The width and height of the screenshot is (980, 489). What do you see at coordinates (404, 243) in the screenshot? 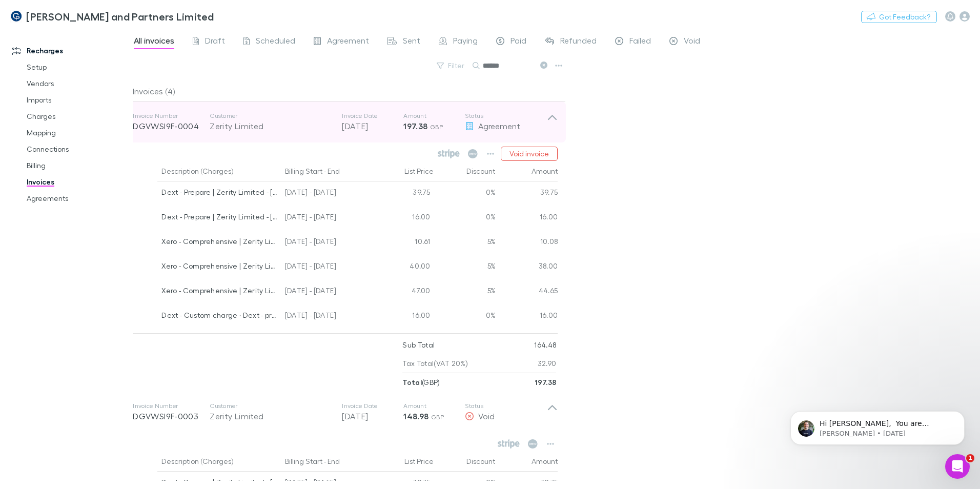
I see `div: 10.61` at bounding box center [404, 243].